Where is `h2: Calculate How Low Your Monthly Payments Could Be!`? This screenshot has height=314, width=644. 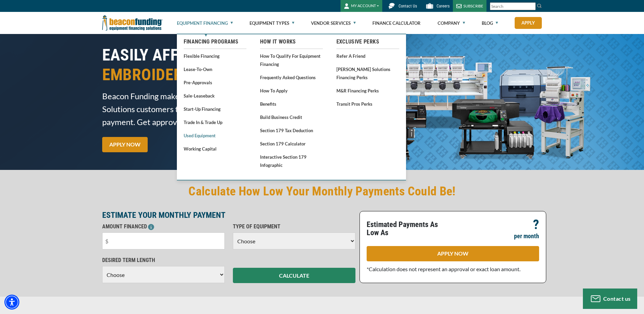 h2: Calculate How Low Your Monthly Payments Could Be! is located at coordinates (322, 191).